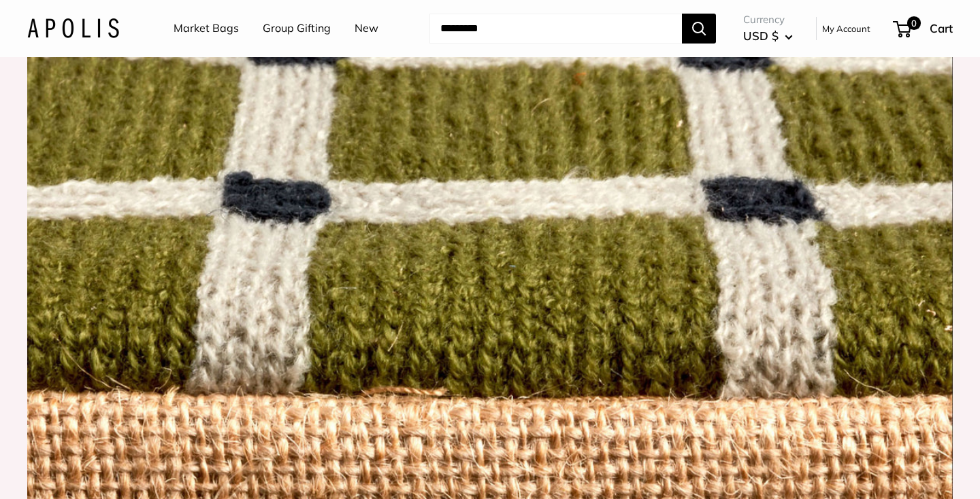 The height and width of the screenshot is (499, 980). Describe the element at coordinates (297, 28) in the screenshot. I see `a: Group Gifting` at that location.